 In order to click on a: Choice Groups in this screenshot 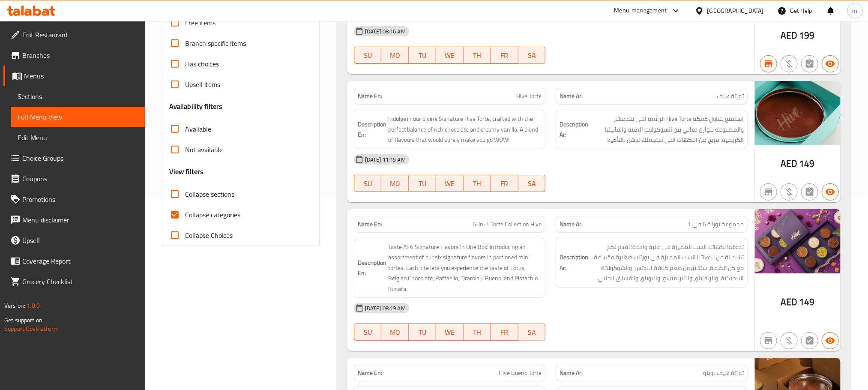, I will do `click(74, 158)`.